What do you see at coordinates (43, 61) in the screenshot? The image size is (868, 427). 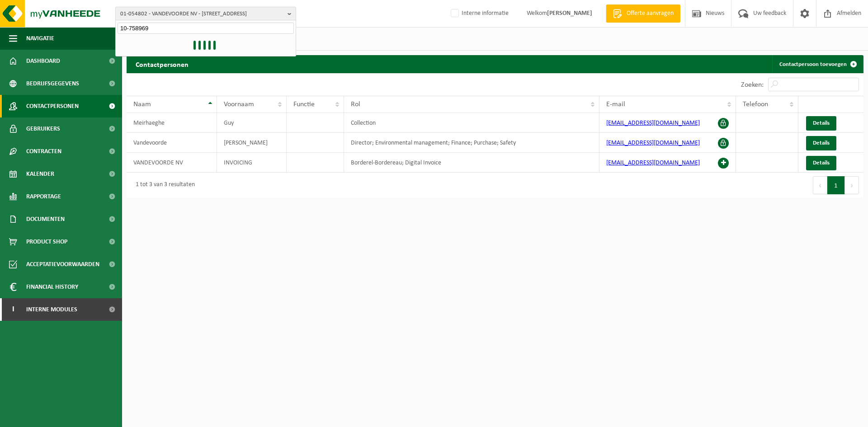 I see `span: Dashboard` at bounding box center [43, 61].